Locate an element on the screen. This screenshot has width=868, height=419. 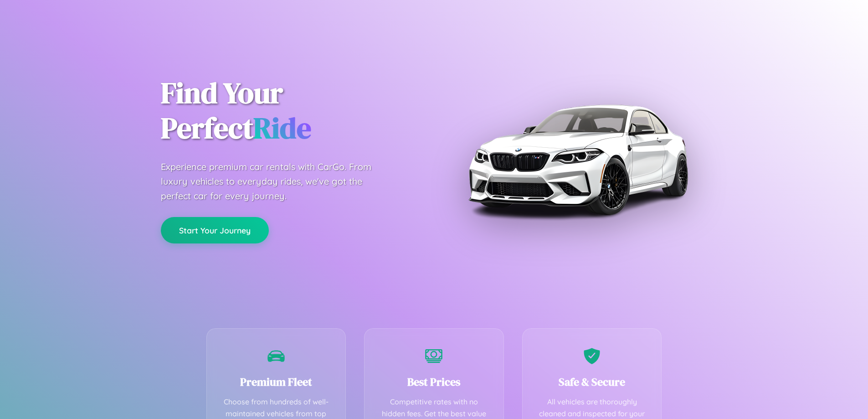
p: Experience premium car rentals with CarGo. From luxury vehicles to everyday rides, we've got the ... is located at coordinates (275, 182).